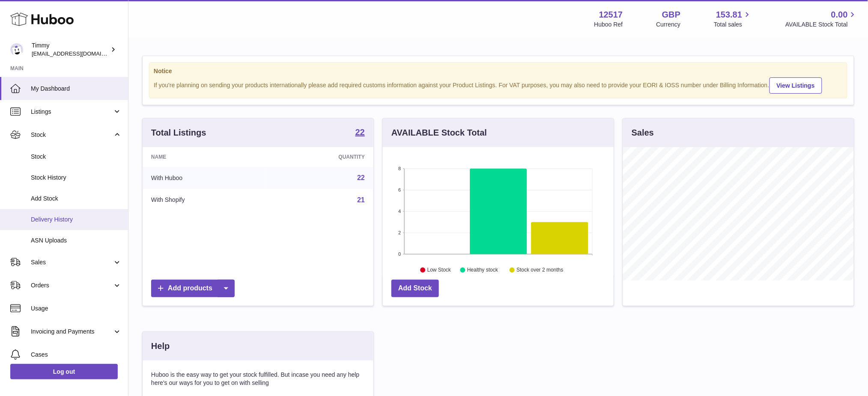 The height and width of the screenshot is (396, 868). Describe the element at coordinates (643, 132) in the screenshot. I see `h3: Sales` at that location.